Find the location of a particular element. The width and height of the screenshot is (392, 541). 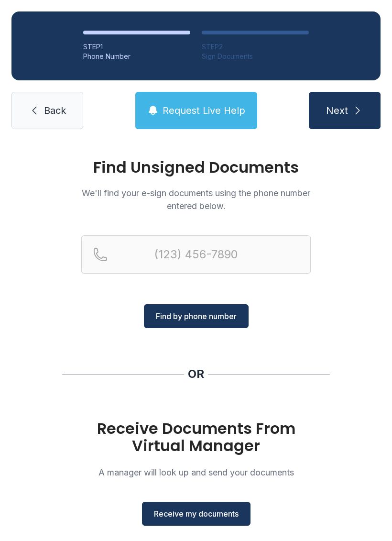

p: We'll find your e-sign documents using the phone number entered below. is located at coordinates (196, 200).